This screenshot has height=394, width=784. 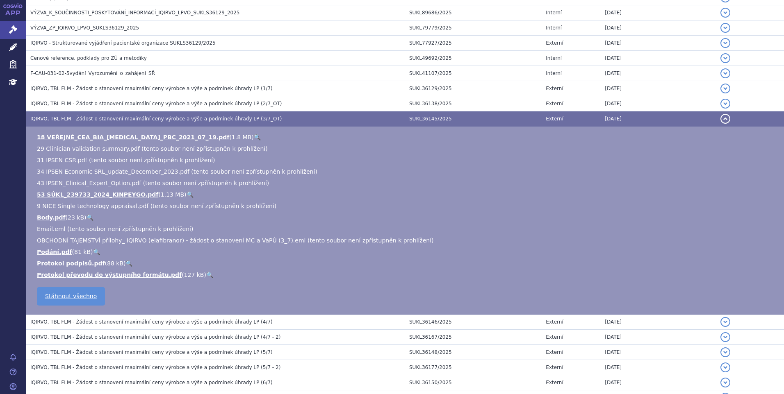 I want to click on span: 88 kB, so click(x=115, y=264).